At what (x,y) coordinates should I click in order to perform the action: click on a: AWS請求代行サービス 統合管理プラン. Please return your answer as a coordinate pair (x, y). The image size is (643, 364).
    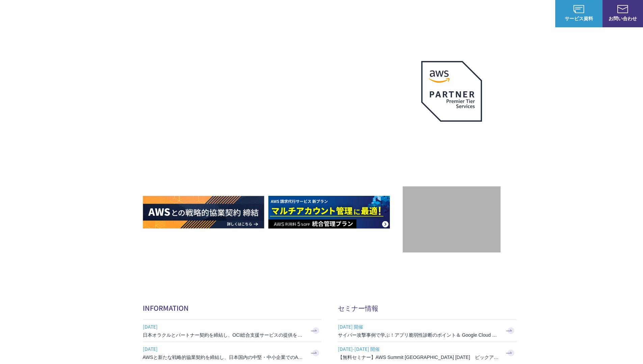
    Looking at the image, I should click on (329, 212).